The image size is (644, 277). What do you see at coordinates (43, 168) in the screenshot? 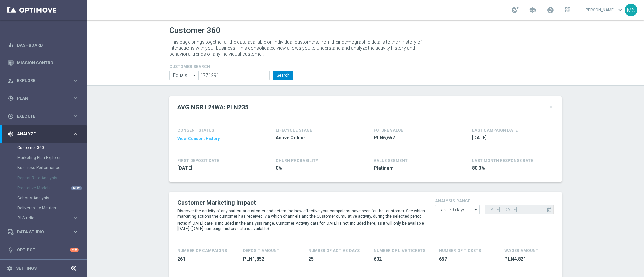
I see `a: Business Performance` at bounding box center [43, 168].